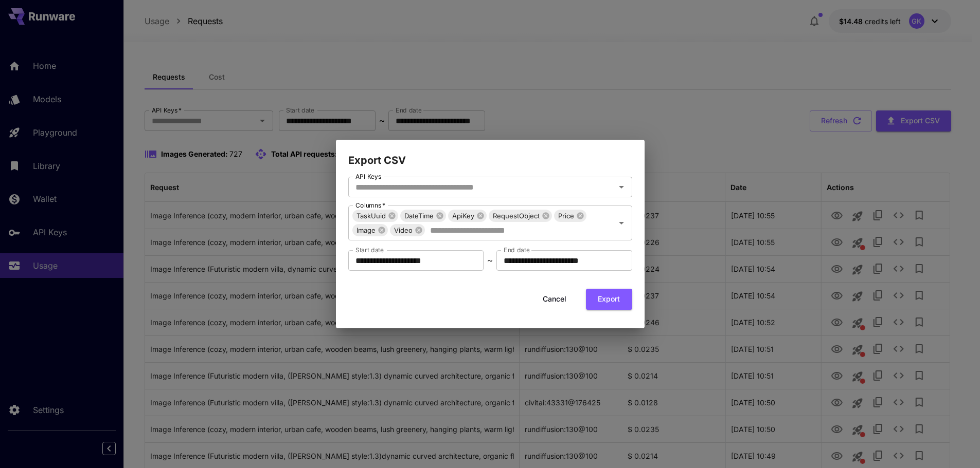 Image resolution: width=980 pixels, height=468 pixels. Describe the element at coordinates (566, 216) in the screenshot. I see `span: Price` at that location.